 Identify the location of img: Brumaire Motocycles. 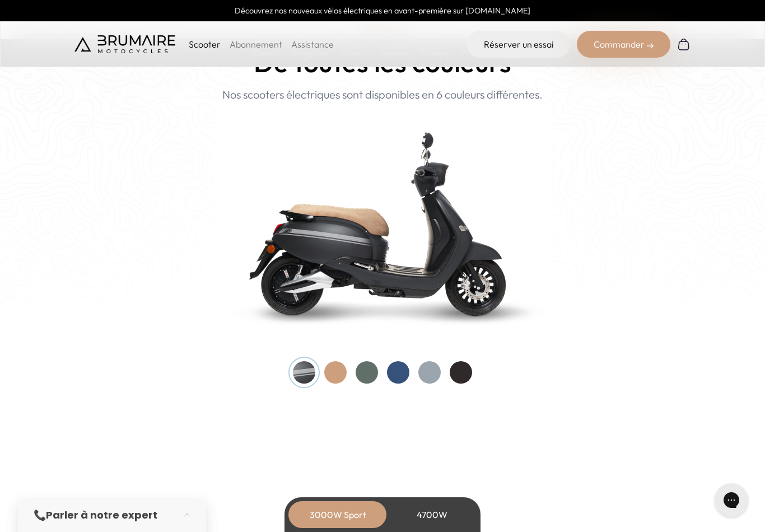
(125, 44).